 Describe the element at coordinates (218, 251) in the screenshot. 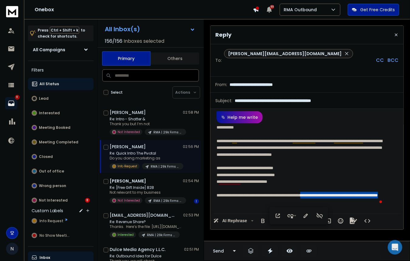

I see `button: Send` at that location.